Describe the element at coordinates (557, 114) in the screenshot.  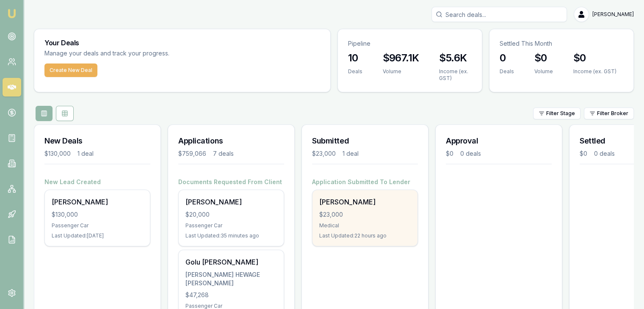
I see `button: Filter Stage` at that location.